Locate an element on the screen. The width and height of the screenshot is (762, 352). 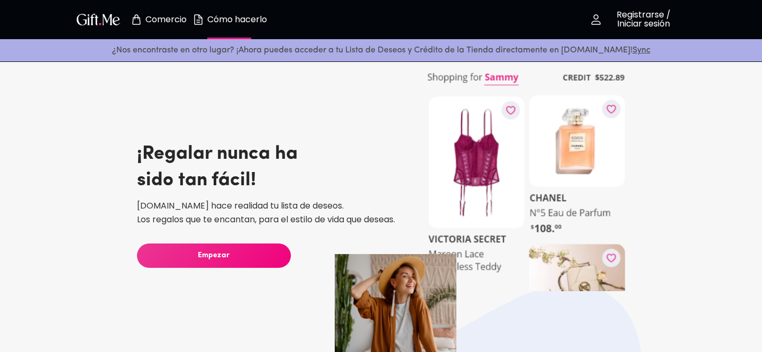
font: Sync is located at coordinates (642, 50).